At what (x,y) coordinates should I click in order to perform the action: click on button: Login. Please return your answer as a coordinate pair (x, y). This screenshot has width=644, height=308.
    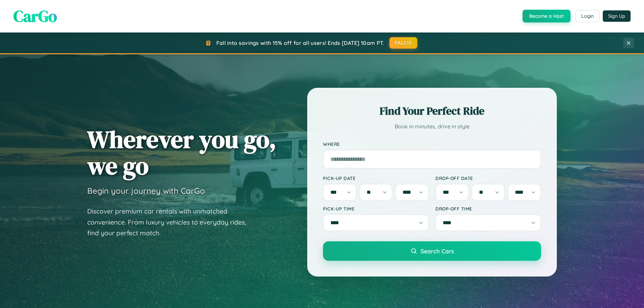
    Looking at the image, I should click on (587, 16).